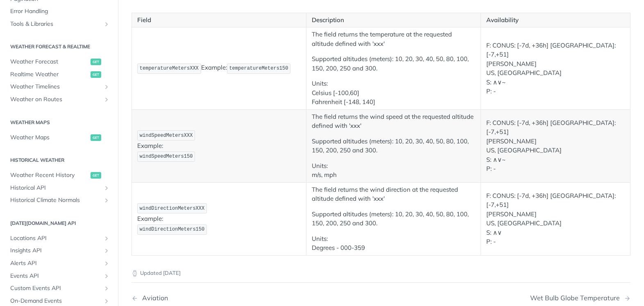  What do you see at coordinates (59, 24) in the screenshot?
I see `a: Tools & LibrariesShow subpages for Tools & Libraries` at bounding box center [59, 24].